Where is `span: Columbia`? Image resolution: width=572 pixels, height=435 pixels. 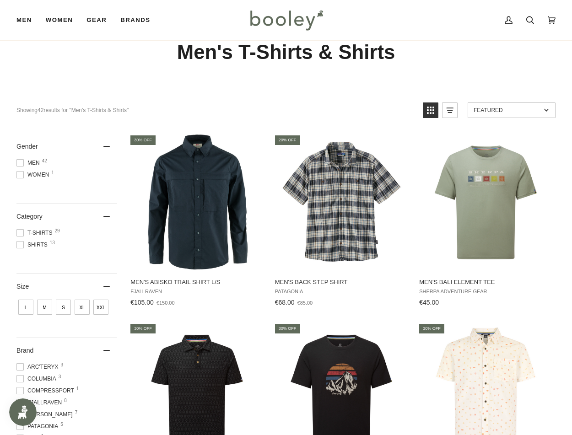 span: Columbia is located at coordinates (37, 379).